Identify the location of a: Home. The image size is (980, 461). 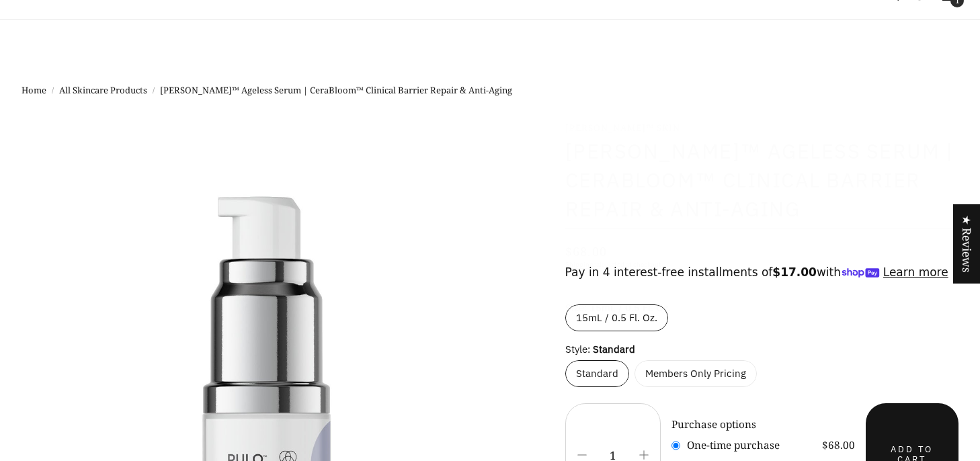
(33, 91).